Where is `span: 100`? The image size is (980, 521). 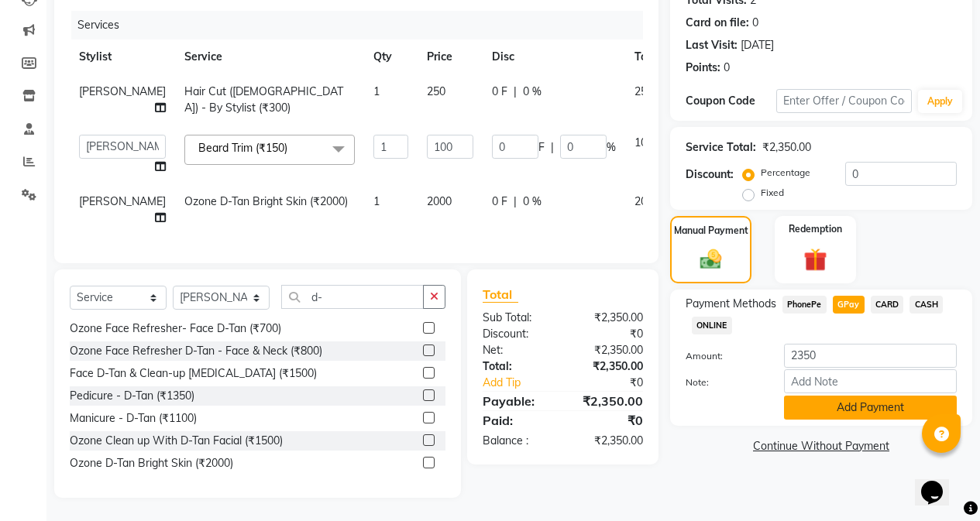 span: 100 is located at coordinates (643, 143).